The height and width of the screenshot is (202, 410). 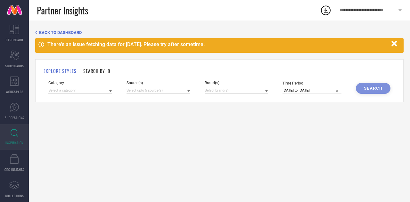 What do you see at coordinates (14, 66) in the screenshot?
I see `span: SCORECARDS` at bounding box center [14, 66].